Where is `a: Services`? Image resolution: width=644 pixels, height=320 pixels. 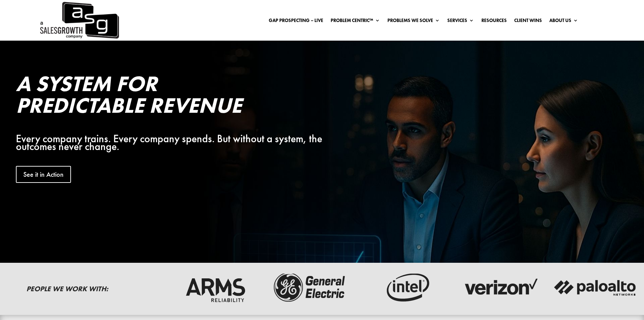 a: Services is located at coordinates (461, 22).